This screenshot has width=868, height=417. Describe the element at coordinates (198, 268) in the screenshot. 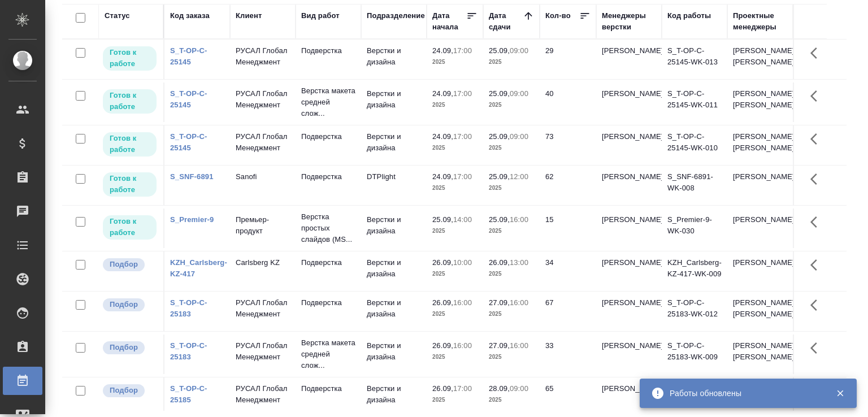

I see `a: KZH_Carlsberg-KZ-417` at that location.